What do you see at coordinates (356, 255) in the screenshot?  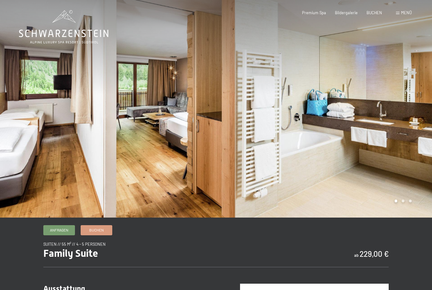 I see `span: ab` at bounding box center [356, 255].